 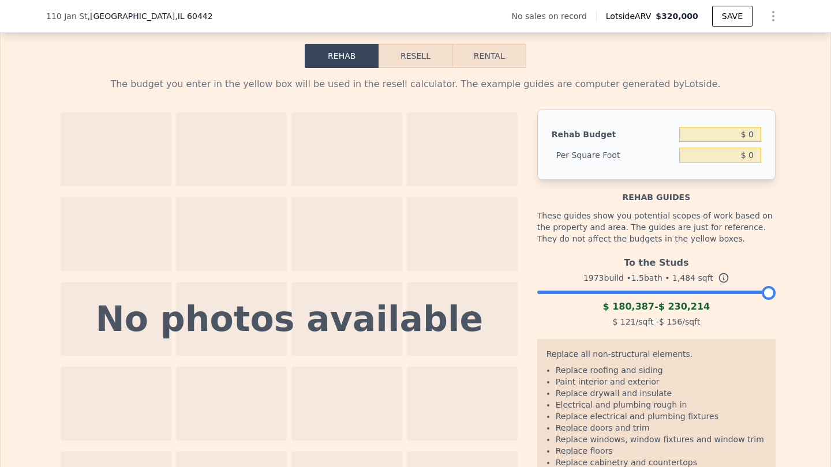 I want to click on span: , IL 60442, so click(x=193, y=16).